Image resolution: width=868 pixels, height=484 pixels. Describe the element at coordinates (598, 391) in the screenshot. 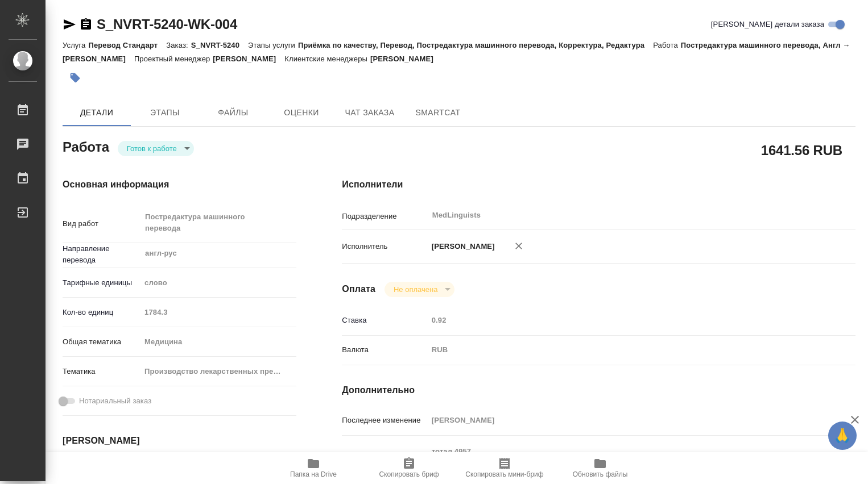

I see `h4: Дополнительно` at that location.